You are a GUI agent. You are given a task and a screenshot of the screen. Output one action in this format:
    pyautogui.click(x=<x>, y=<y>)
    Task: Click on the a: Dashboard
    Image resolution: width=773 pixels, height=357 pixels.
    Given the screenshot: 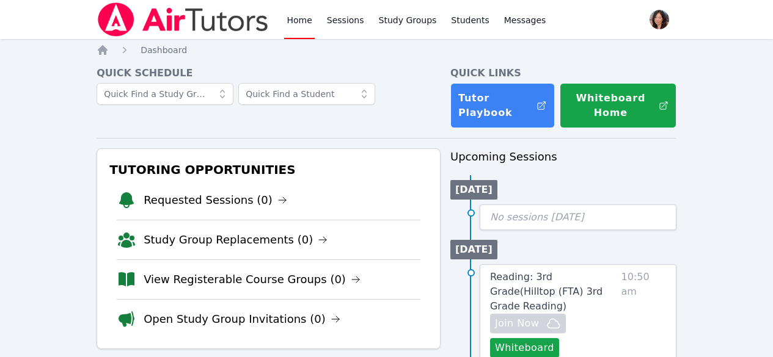 What is the action you would take?
    pyautogui.click(x=164, y=50)
    